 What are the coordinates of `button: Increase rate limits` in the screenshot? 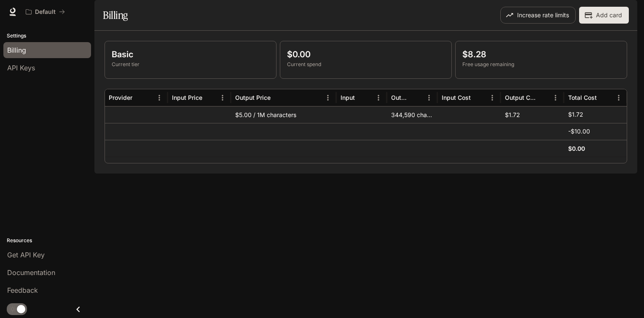 It's located at (538, 15).